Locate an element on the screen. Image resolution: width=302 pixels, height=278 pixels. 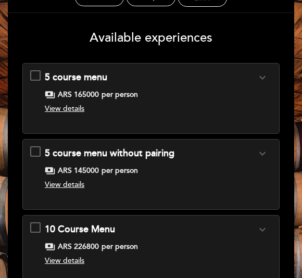
md-checkbox: 5 course menu expand_more Click here to see menu payments ARS 165000 per person View details is located at coordinates (151, 94).